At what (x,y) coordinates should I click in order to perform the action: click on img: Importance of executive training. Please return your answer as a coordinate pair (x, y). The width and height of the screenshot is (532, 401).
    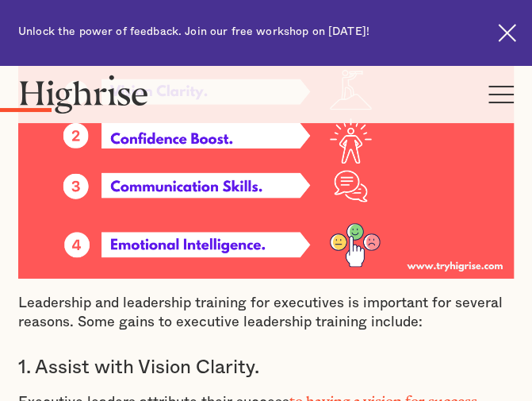
    Looking at the image, I should click on (266, 147).